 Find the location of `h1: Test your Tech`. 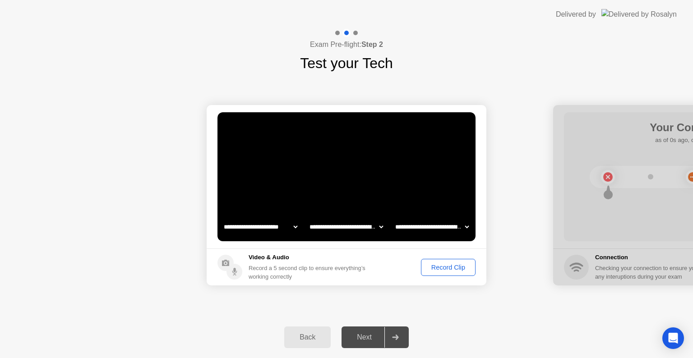

h1: Test your Tech is located at coordinates (347, 63).